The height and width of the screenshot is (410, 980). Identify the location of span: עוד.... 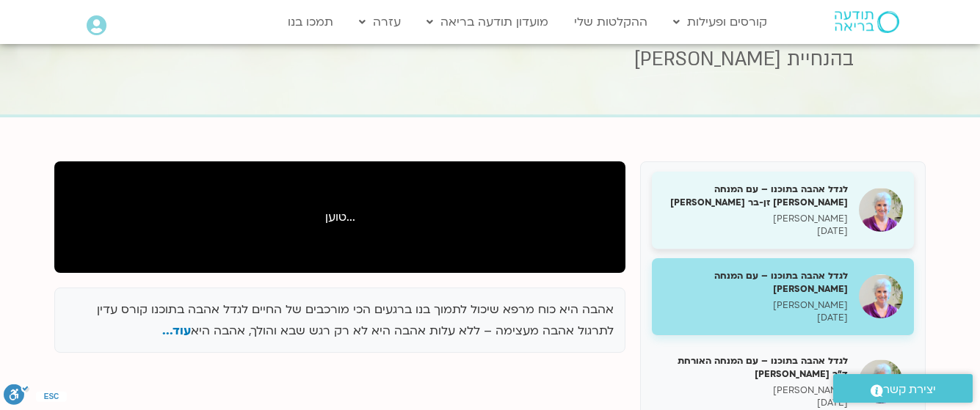
(177, 331).